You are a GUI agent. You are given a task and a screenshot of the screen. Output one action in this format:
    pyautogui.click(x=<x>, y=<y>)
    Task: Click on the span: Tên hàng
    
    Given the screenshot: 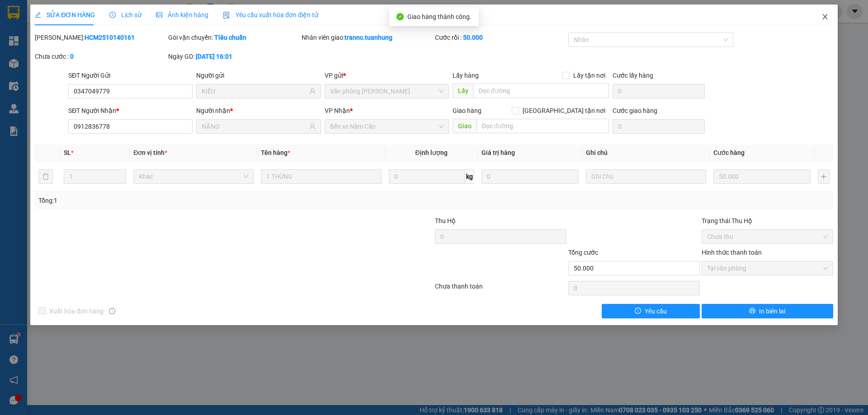 What is the action you would take?
    pyautogui.click(x=275, y=153)
    